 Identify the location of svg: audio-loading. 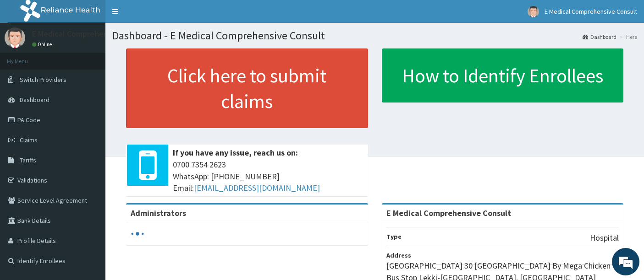
(137, 234).